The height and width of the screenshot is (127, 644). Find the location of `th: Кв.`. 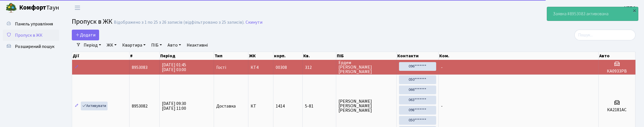

th: Кв. is located at coordinates (319, 56).